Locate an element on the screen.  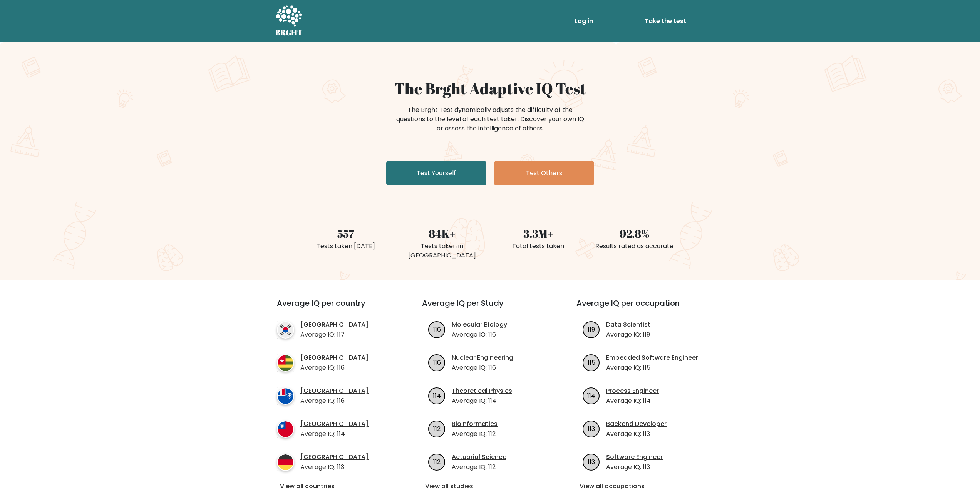
a: Embedded Software Engineer is located at coordinates (652, 358).